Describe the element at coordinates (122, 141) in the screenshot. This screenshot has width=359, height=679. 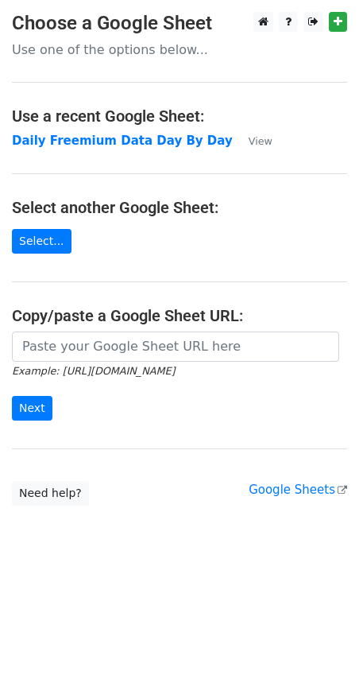
I see `a: Daily Freemium Data Day By Day` at that location.